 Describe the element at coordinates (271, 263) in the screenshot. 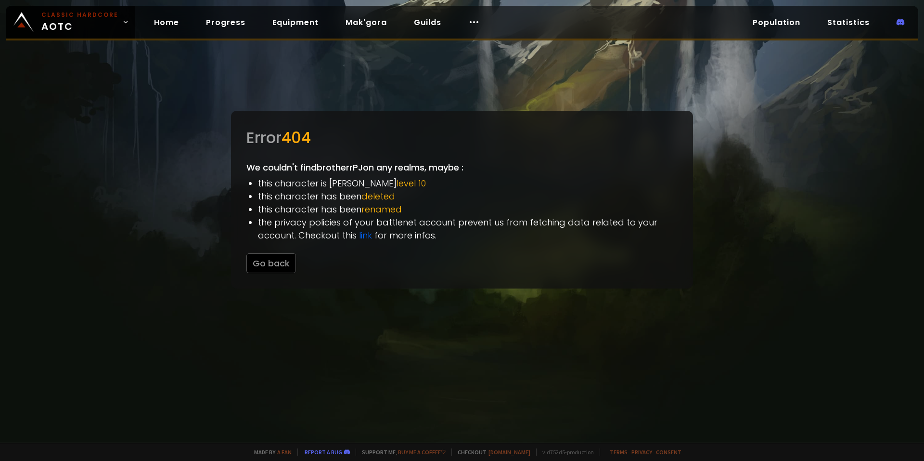

I see `button: Go back` at that location.